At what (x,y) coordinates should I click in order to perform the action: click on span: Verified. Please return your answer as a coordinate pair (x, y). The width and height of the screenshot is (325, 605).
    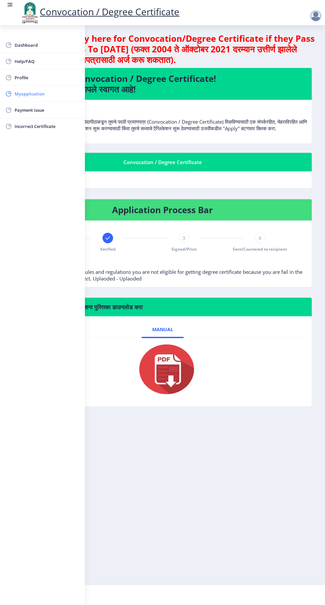
    Looking at the image, I should click on (108, 249).